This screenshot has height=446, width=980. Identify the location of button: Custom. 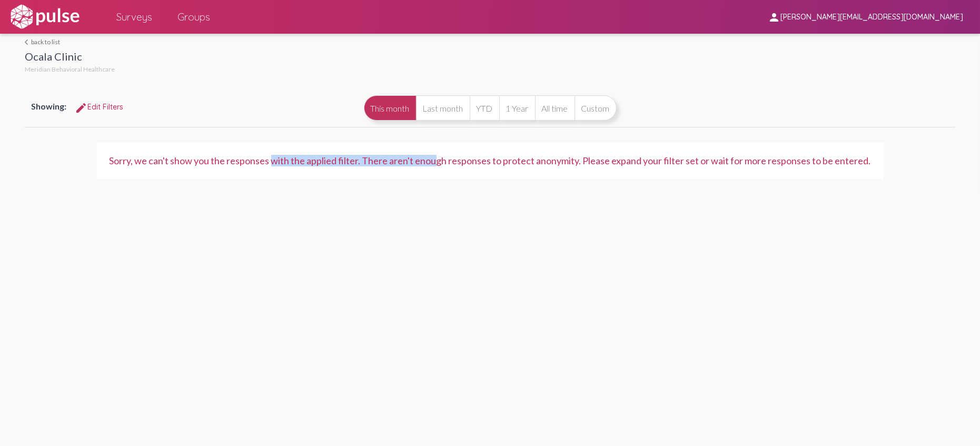
(595, 108).